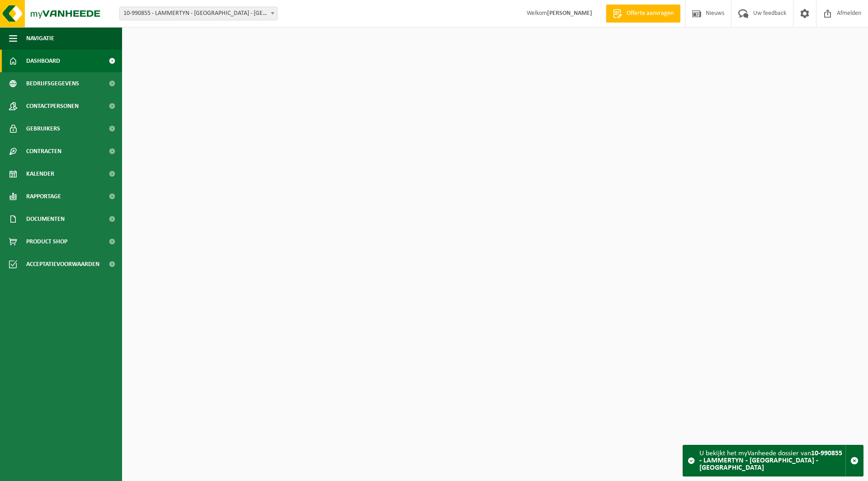 The image size is (868, 481). Describe the element at coordinates (52, 106) in the screenshot. I see `span: Contactpersonen` at that location.